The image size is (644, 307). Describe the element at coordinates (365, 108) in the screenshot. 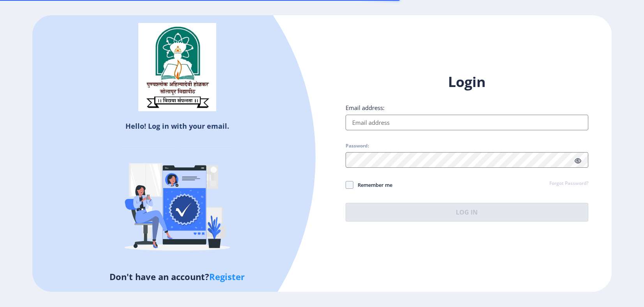

I see `label: Email address:` at that location.